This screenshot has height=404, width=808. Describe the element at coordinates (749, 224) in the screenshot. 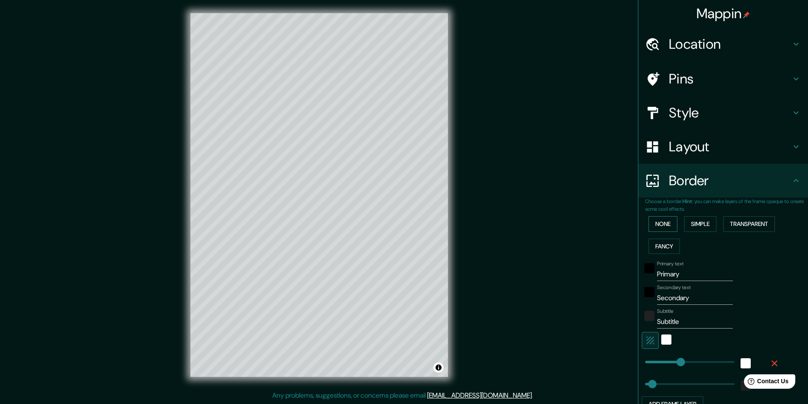

I see `button: Transparent` at that location.